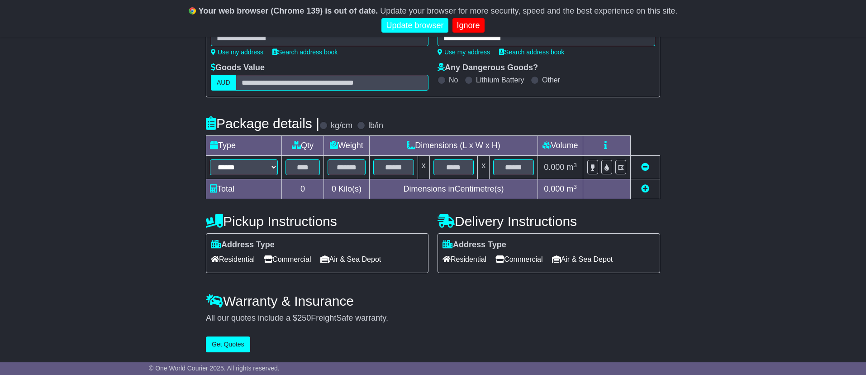 The width and height of the screenshot is (866, 375). What do you see at coordinates (223, 82) in the screenshot?
I see `label: AUD` at bounding box center [223, 82].